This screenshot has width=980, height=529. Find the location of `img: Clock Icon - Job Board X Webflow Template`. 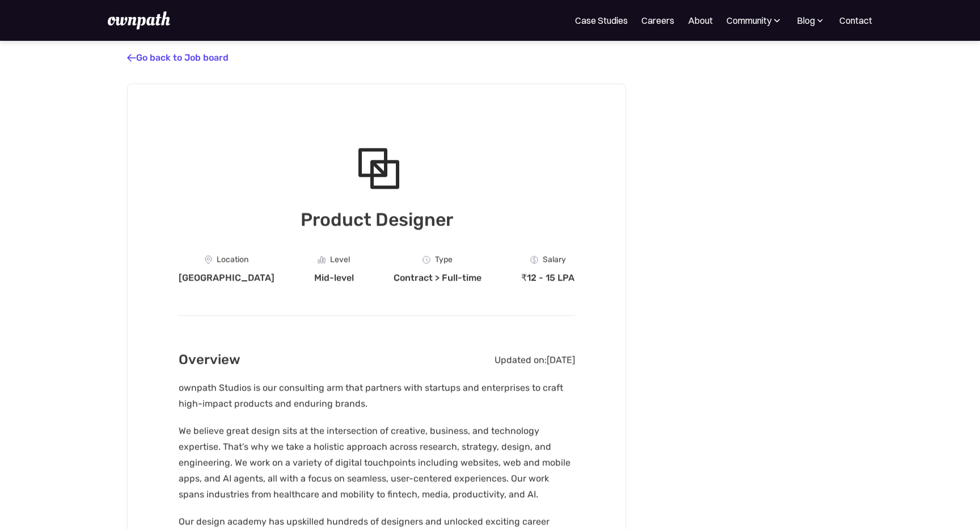

img: Clock Icon - Job Board X Webflow Template is located at coordinates (426, 260).